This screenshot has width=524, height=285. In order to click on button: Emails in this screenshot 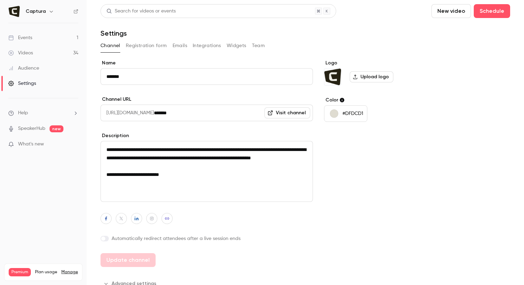, I will do `click(180, 46)`.